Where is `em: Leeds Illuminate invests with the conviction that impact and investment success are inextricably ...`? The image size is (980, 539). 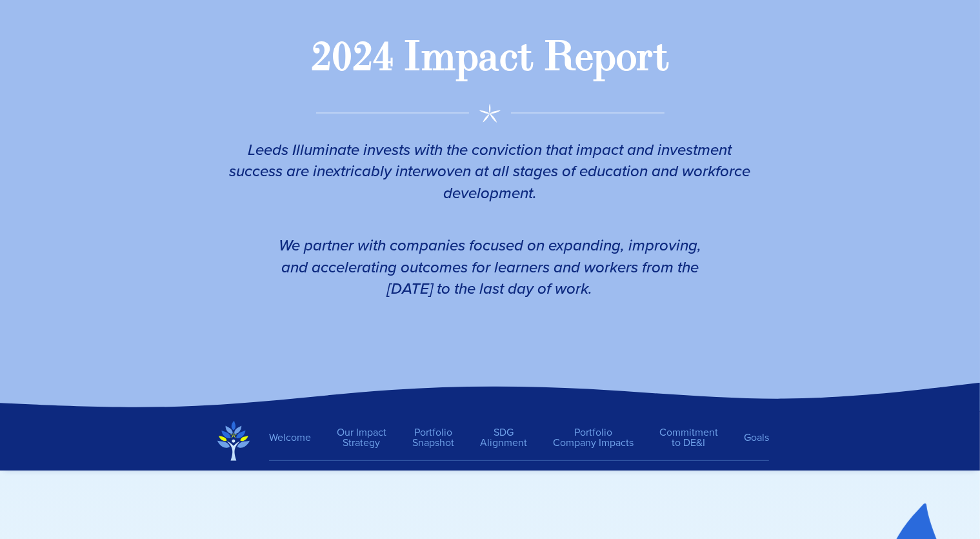
em: Leeds Illuminate invests with the conviction that impact and investment success are inextricably ... is located at coordinates (491, 171).